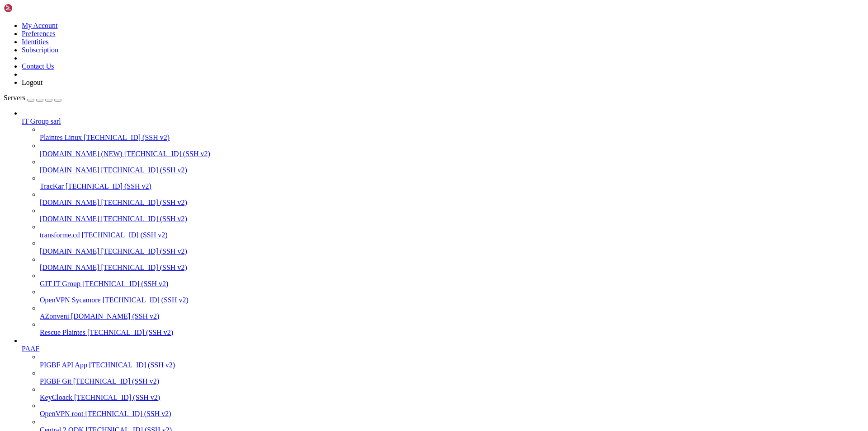 Image resolution: width=868 pixels, height=431 pixels. What do you see at coordinates (30, 8) in the screenshot?
I see `img: Shellngn` at bounding box center [30, 8].